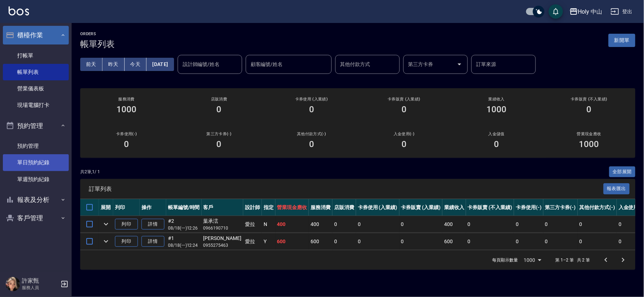  Describe the element at coordinates (344, 207) in the screenshot. I see `th: 店販消費` at that location.